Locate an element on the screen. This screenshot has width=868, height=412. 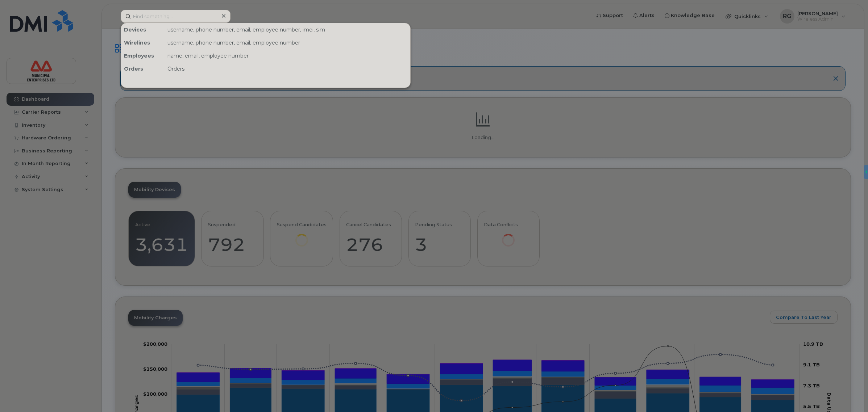
div: username, phone number, email, employee number is located at coordinates (287, 43).